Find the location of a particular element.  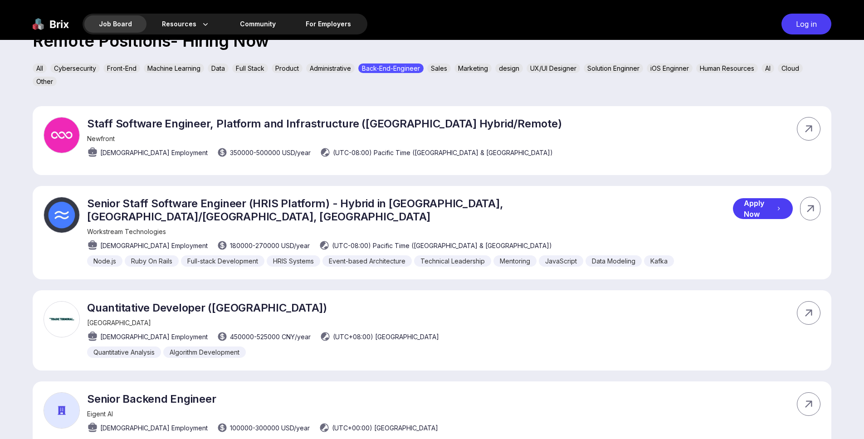

span: Eigent AI is located at coordinates (100, 414).